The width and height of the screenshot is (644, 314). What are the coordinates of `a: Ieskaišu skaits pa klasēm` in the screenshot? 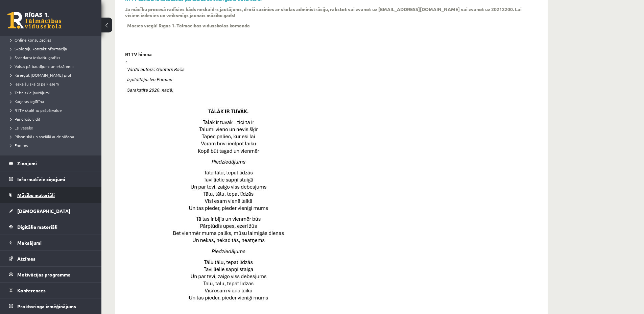 It's located at (53, 84).